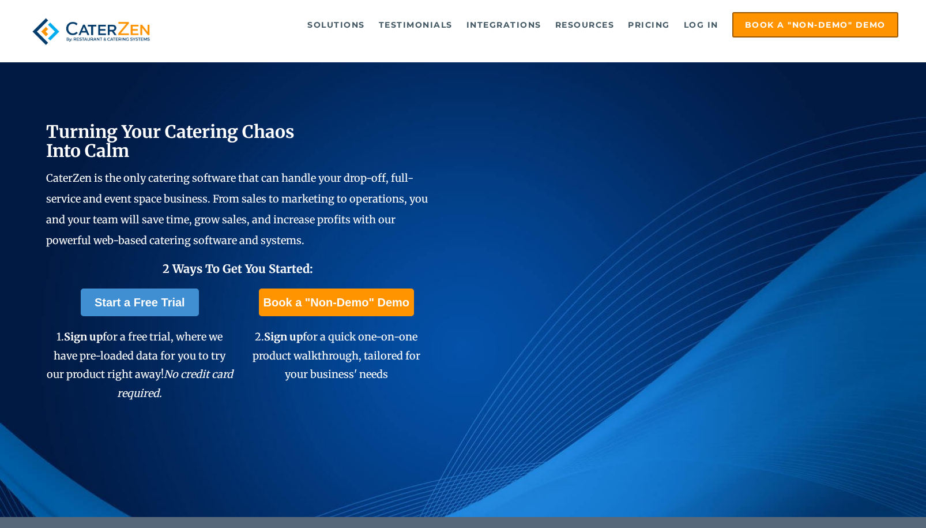 Image resolution: width=926 pixels, height=528 pixels. I want to click on em: No credit card required., so click(175, 383).